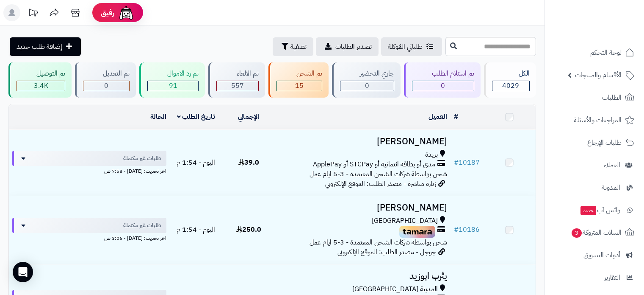 This screenshot has height=295, width=644. What do you see at coordinates (172, 80) in the screenshot?
I see `a: تم رد الاموال 91` at bounding box center [172, 80].